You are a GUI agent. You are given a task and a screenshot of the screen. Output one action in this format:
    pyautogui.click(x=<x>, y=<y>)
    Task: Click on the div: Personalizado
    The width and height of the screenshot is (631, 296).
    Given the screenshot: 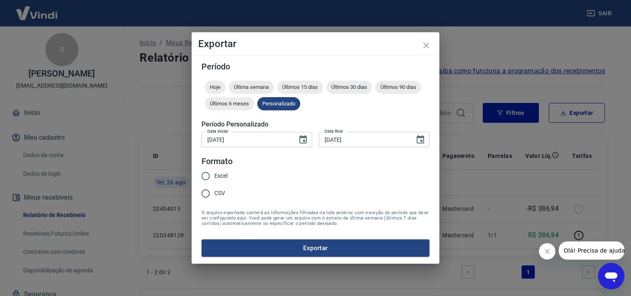 What is the action you would take?
    pyautogui.click(x=279, y=104)
    